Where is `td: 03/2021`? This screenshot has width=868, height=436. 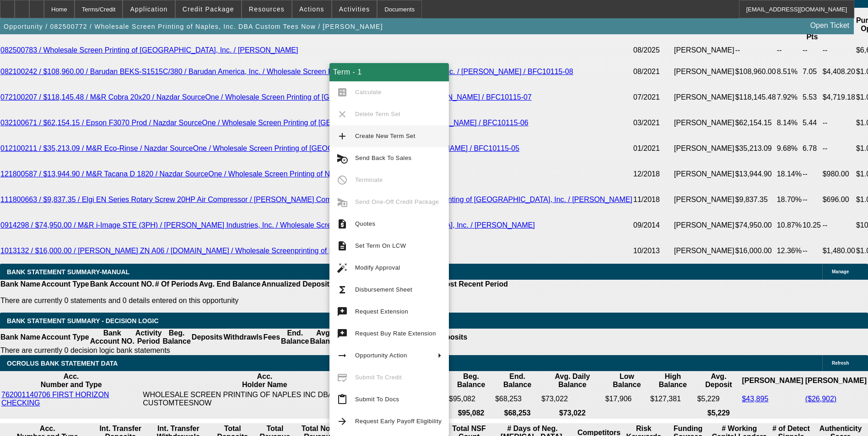
td: 03/2021 is located at coordinates (653, 123).